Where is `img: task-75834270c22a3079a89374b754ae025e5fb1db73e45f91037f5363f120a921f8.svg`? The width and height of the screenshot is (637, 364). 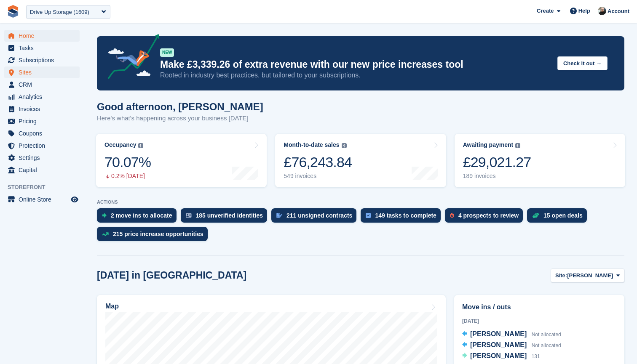 img: task-75834270c22a3079a89374b754ae025e5fb1db73e45f91037f5363f120a921f8.svg is located at coordinates (368, 216).